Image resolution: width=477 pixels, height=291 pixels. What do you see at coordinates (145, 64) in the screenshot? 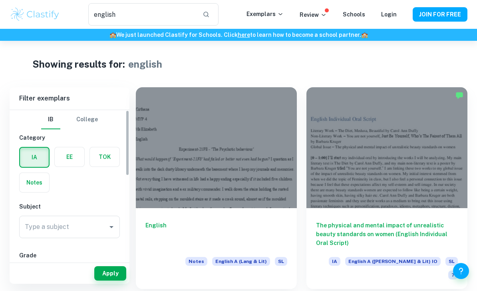
I see `h1: english` at bounding box center [145, 64].